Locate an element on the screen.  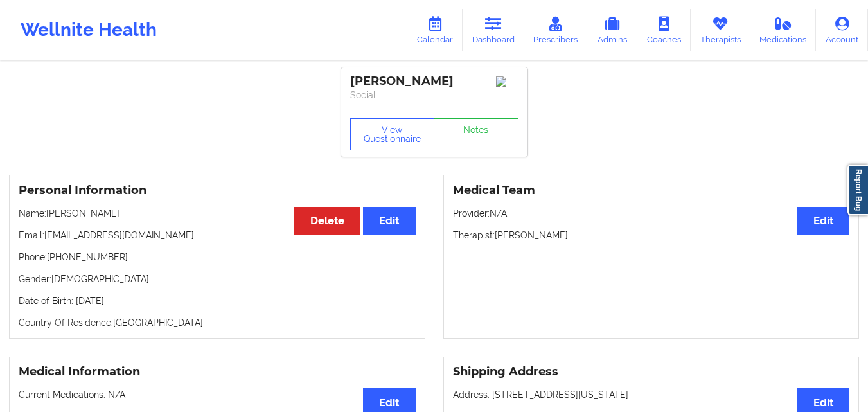
a: Medications is located at coordinates (783, 30).